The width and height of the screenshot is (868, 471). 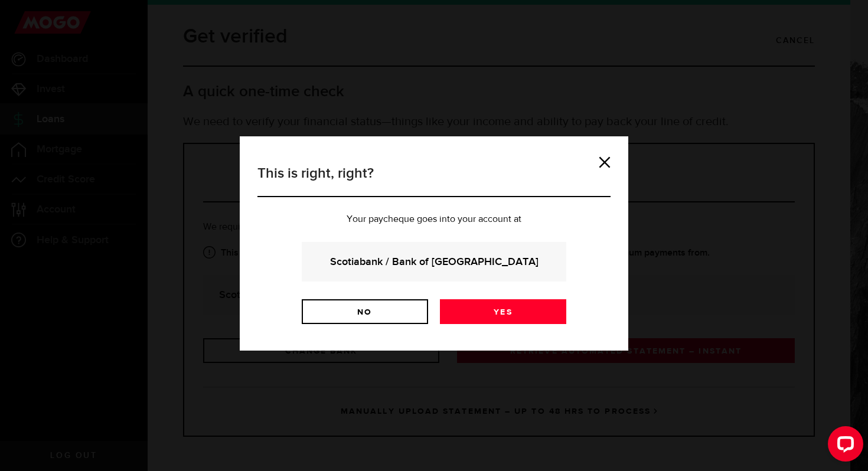 What do you see at coordinates (434, 219) in the screenshot?
I see `p: Your paycheque goes into your account at` at bounding box center [434, 219].